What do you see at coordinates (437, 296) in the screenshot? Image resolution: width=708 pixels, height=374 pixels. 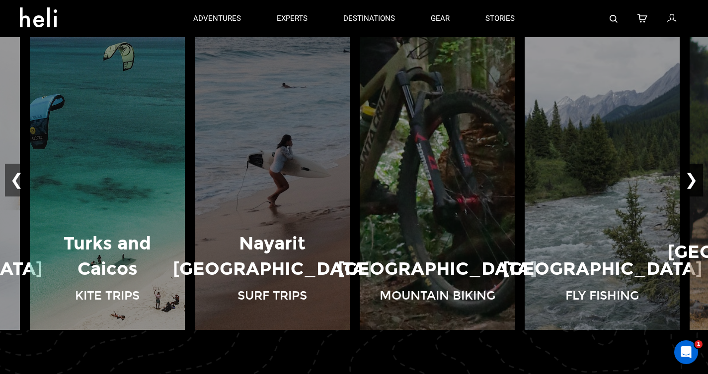 I see `p: Mountain Biking` at bounding box center [437, 296].